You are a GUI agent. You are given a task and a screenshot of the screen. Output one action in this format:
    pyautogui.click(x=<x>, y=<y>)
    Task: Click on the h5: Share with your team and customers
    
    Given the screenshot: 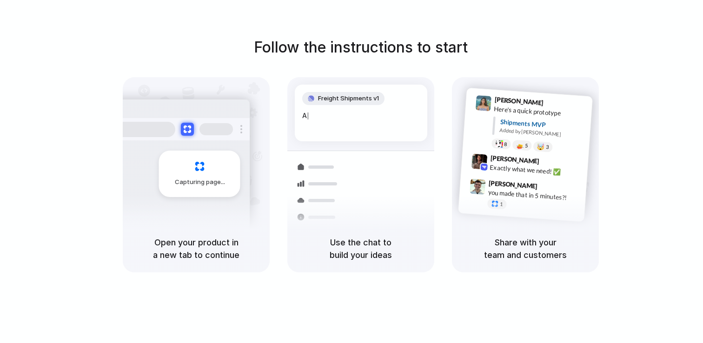 What is the action you would take?
    pyautogui.click(x=525, y=249)
    